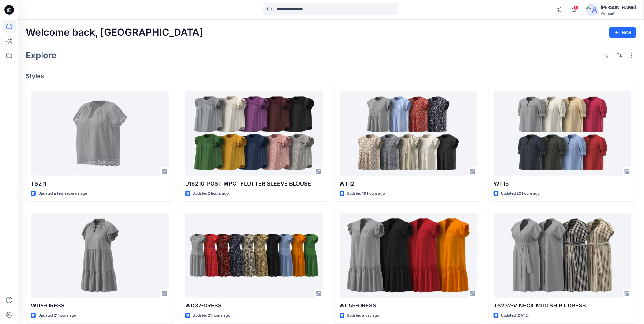 Image resolution: width=644 pixels, height=324 pixels. I want to click on h2: Explore, so click(41, 55).